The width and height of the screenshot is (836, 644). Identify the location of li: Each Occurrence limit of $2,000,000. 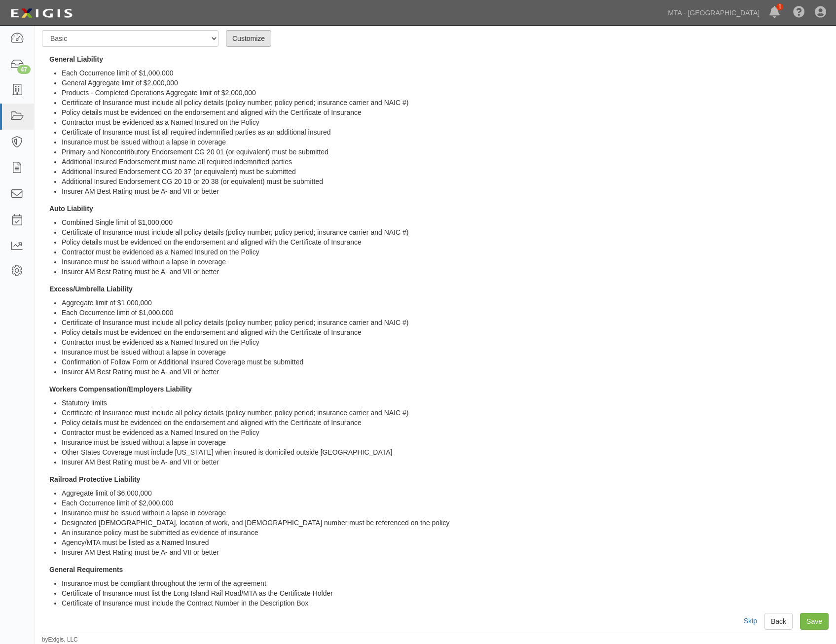
(445, 503).